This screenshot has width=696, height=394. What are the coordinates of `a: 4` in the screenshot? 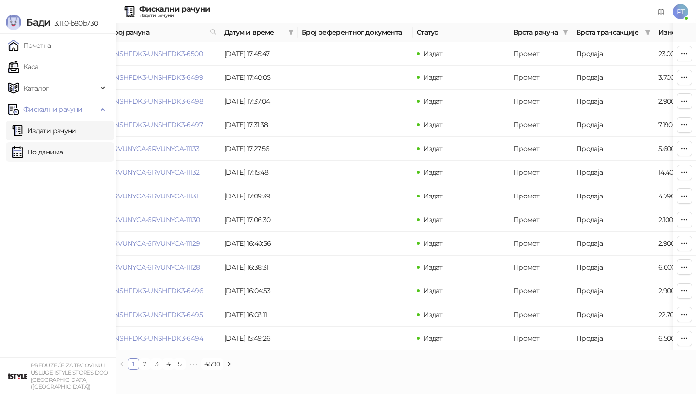 It's located at (168, 364).